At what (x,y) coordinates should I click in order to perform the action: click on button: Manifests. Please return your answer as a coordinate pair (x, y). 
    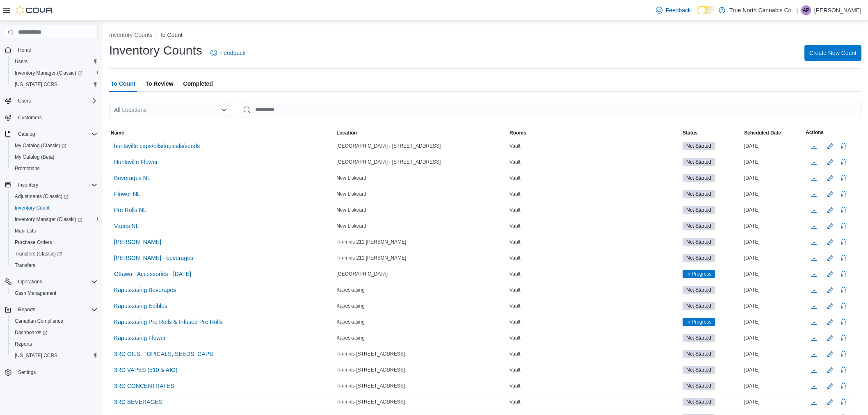
    Looking at the image, I should click on (54, 231).